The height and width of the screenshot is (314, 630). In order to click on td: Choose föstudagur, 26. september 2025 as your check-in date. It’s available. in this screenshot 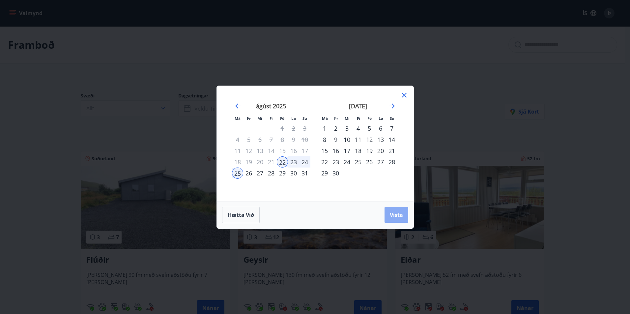, I will do `click(369, 162)`.